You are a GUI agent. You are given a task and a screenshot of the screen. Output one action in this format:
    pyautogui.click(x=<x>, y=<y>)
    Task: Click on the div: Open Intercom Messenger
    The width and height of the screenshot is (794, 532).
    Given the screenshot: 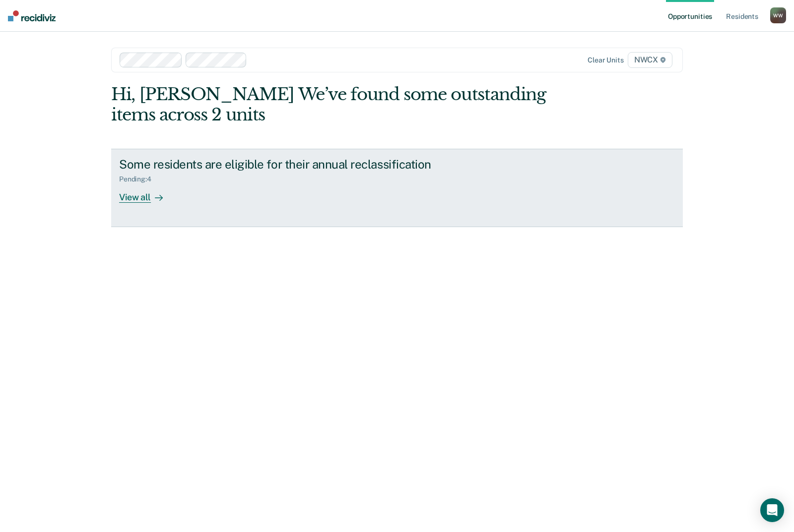 What is the action you would take?
    pyautogui.click(x=772, y=510)
    